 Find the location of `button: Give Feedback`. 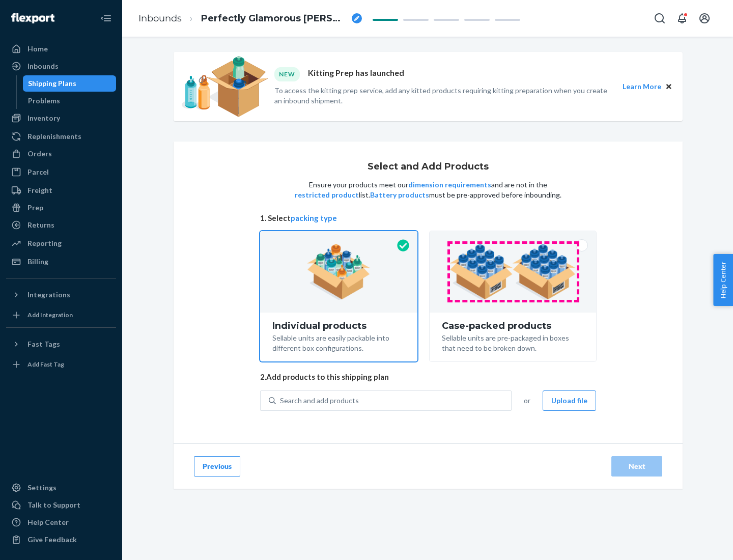

button: Give Feedback is located at coordinates (61, 539).